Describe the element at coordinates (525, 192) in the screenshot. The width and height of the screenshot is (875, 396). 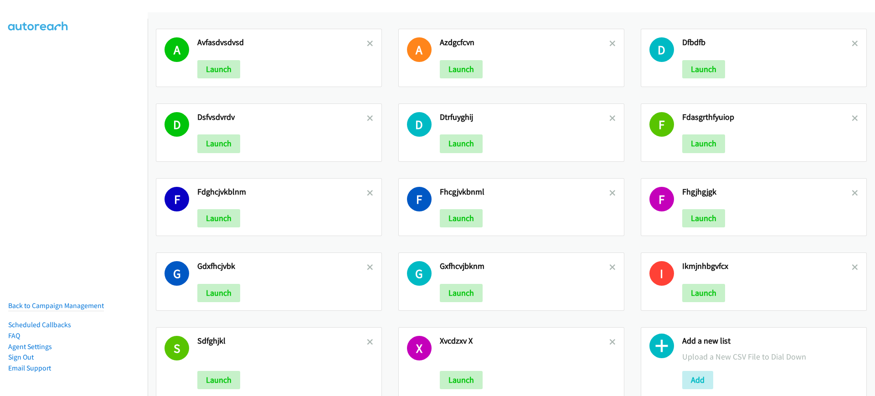
I see `h2: Fhcgjvkbnml` at that location.